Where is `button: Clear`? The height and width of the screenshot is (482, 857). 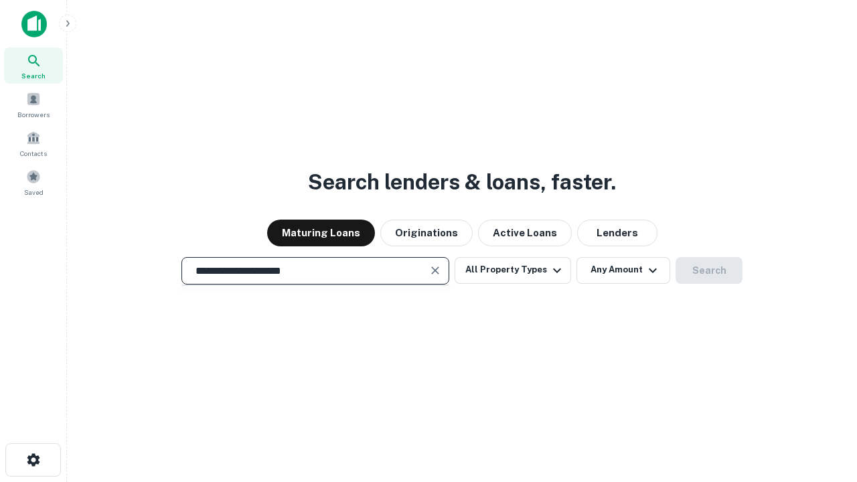
button: Clear is located at coordinates (435, 270).